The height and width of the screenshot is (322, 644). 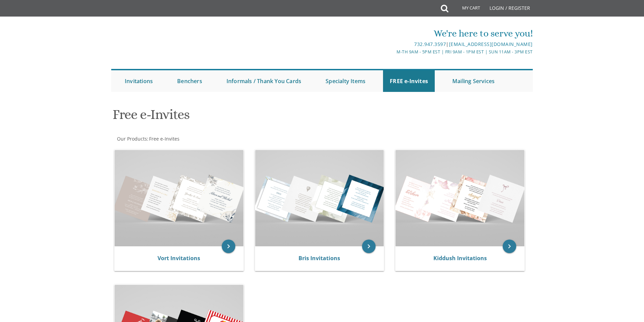 What do you see at coordinates (466, 9) in the screenshot?
I see `a: My Cart` at bounding box center [466, 9].